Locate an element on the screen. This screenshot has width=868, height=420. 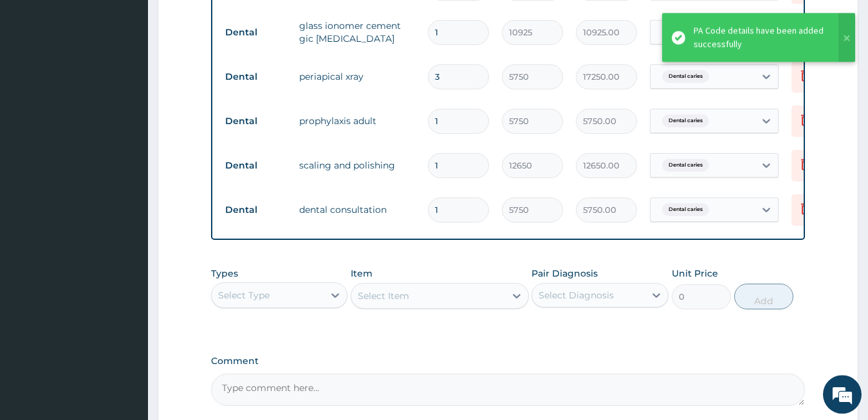
span: We're online! is located at coordinates (127, 193).